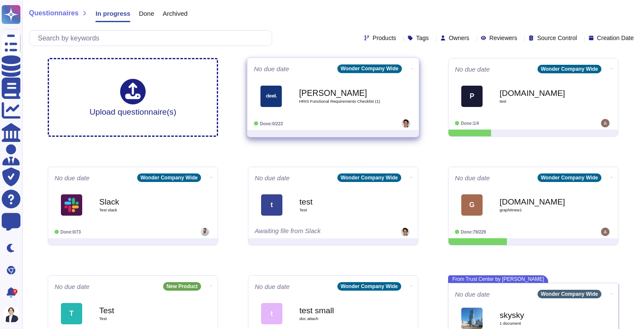 This screenshot has width=644, height=329. What do you see at coordinates (472, 205) in the screenshot?
I see `div: G` at bounding box center [472, 205].